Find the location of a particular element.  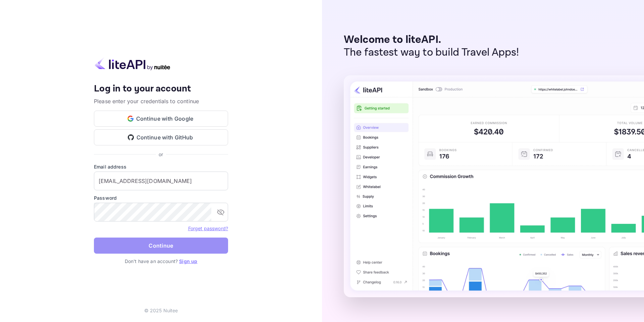

p: Please enter your credentials to continue is located at coordinates (161, 102).